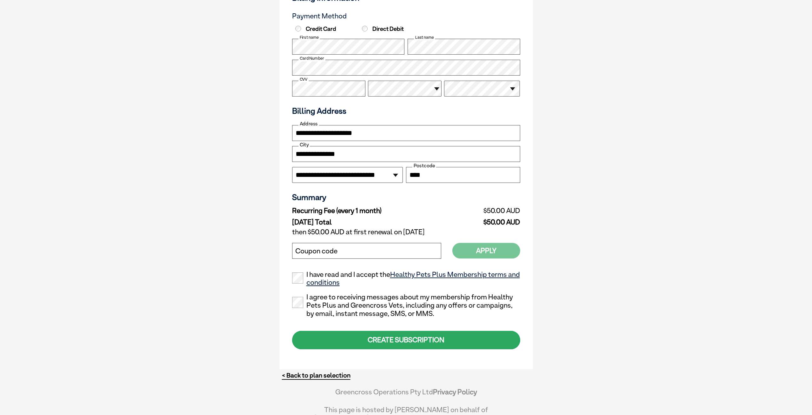  What do you see at coordinates (298, 302) in the screenshot?
I see `input: I agree to receiving messages about my membership from Healthy Pets Plus and Greencross Vets, inc...` at bounding box center [298, 302].